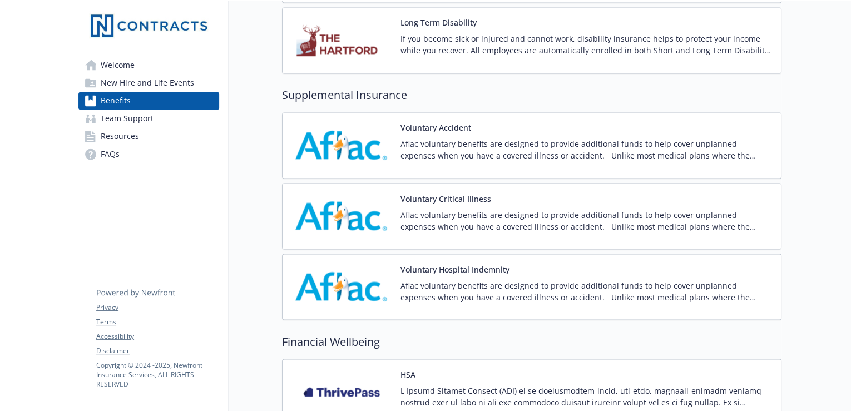 The height and width of the screenshot is (411, 851). Describe the element at coordinates (455, 269) in the screenshot. I see `button: Voluntary Hospital Indemnity` at that location.